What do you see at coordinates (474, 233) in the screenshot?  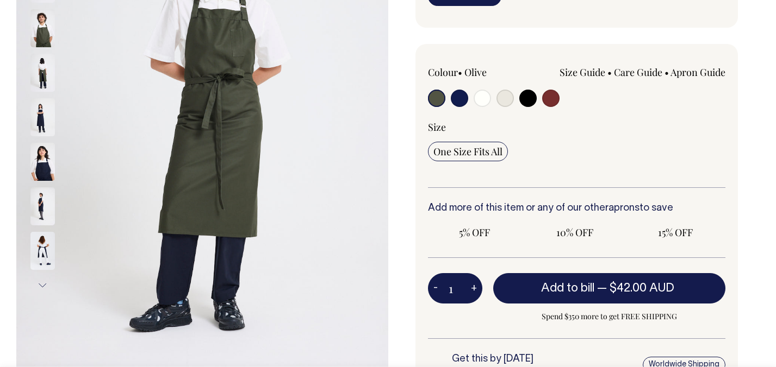 I see `span: 5% OFF` at bounding box center [474, 233].